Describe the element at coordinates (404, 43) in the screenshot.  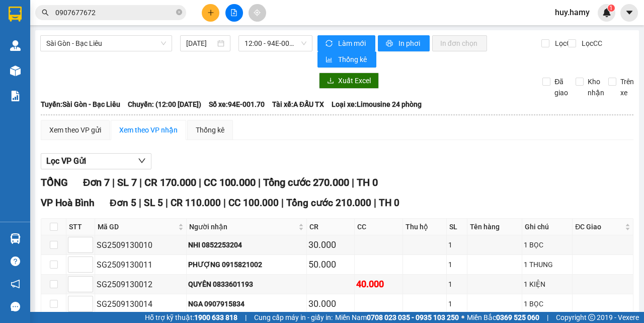
I see `button: printerIn phơi` at that location.